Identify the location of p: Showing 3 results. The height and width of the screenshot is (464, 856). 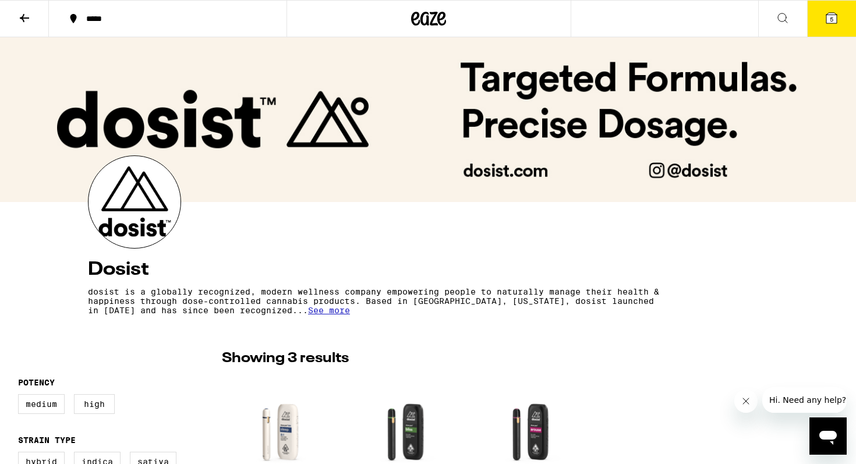
(285, 359).